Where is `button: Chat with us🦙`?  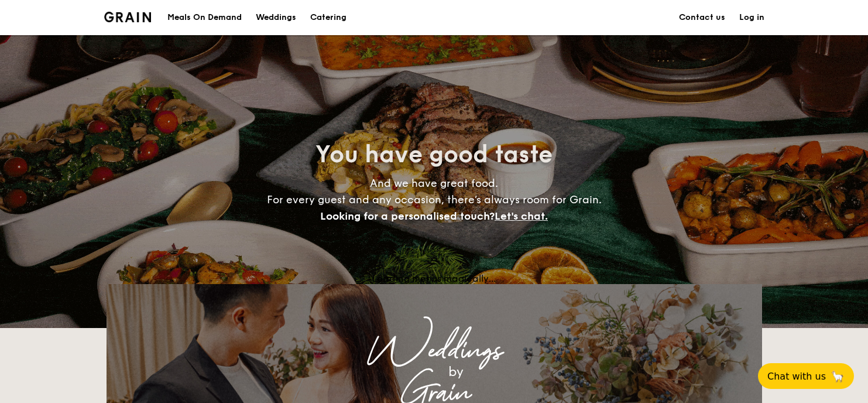
button: Chat with us🦙 is located at coordinates (806, 376).